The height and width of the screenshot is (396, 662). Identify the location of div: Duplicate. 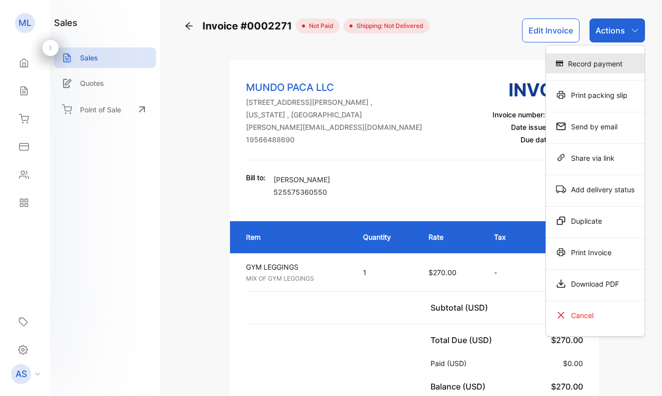
(595, 221).